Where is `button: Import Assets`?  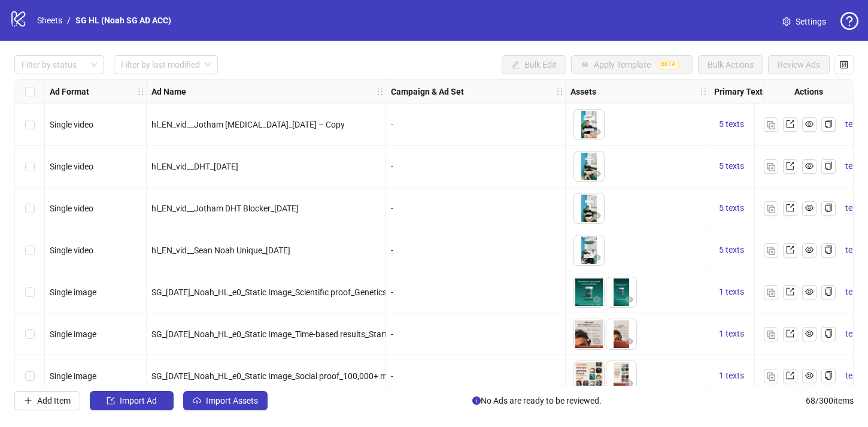 button: Import Assets is located at coordinates (225, 400).